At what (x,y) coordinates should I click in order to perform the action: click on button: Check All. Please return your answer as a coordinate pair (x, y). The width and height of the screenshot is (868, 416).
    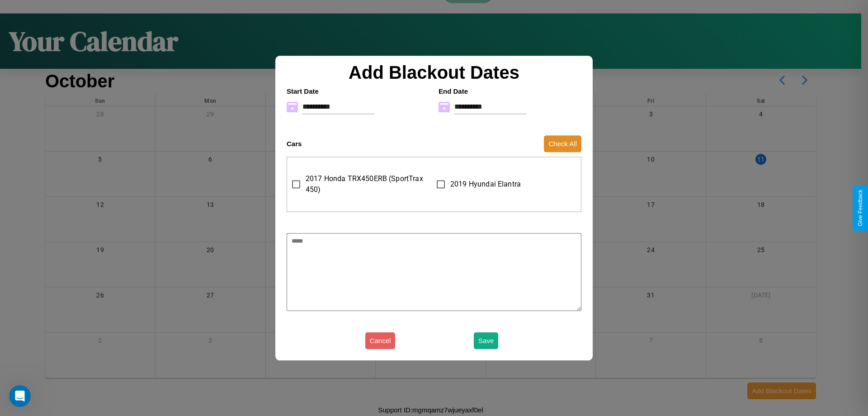
    Looking at the image, I should click on (562, 144).